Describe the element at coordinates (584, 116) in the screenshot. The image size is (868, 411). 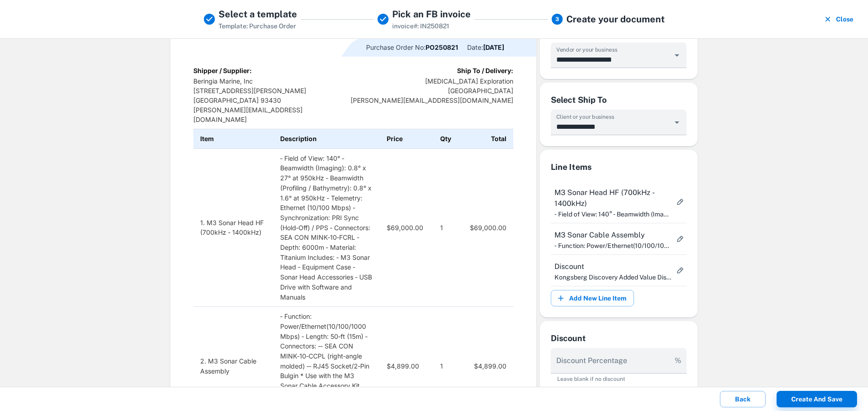
I see `label: Client or your business` at that location.